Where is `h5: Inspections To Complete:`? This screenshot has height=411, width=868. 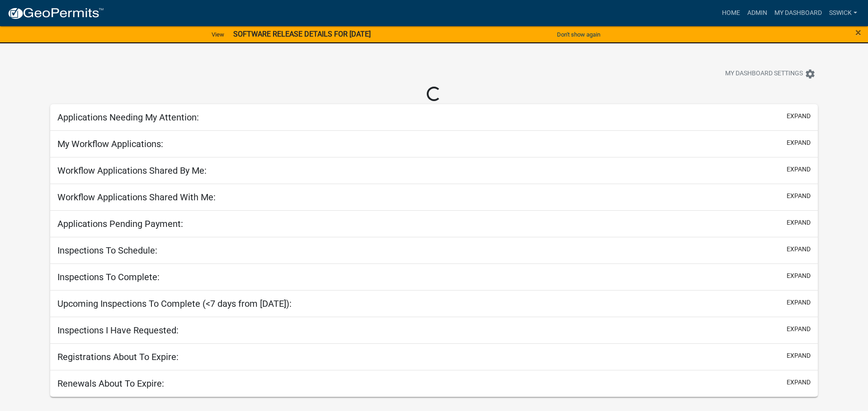
h5: Inspections To Complete: is located at coordinates (108, 277).